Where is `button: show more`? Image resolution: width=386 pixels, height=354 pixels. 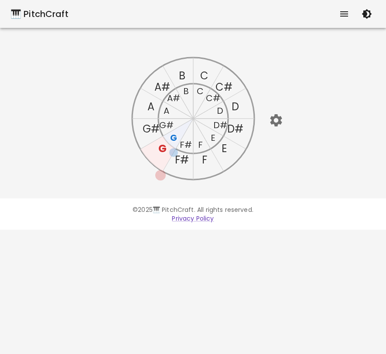 button: show more is located at coordinates (344, 14).